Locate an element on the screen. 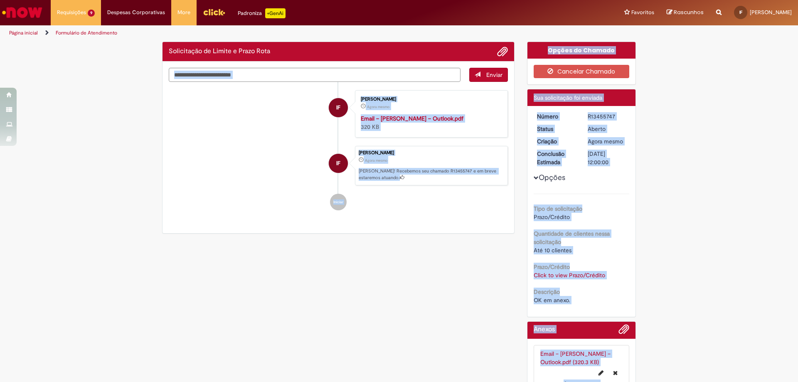 The image size is (798, 382). button: Cancelar Chamado is located at coordinates (581, 71).